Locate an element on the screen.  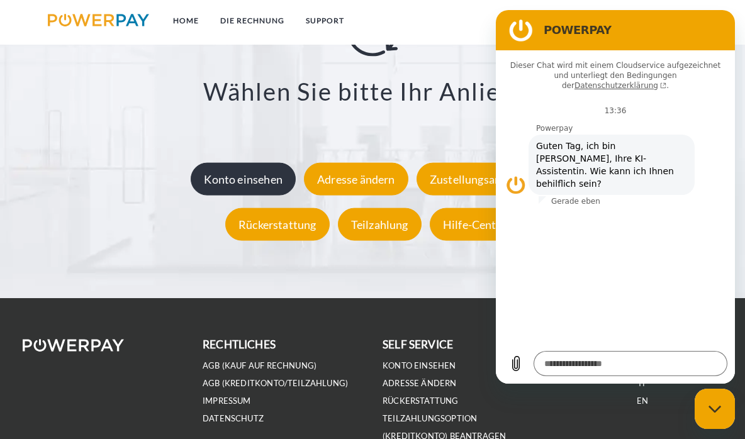
p: Dieser Chat wird mit einem Cloudservice aufgezeichnet und unterliegt den Bedingungen der . is located at coordinates (119, 65).